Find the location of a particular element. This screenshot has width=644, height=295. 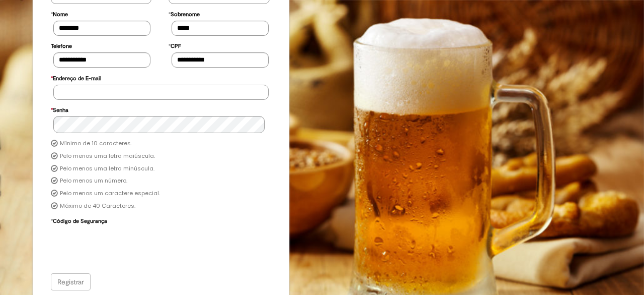

label: Telefone is located at coordinates (61, 45).